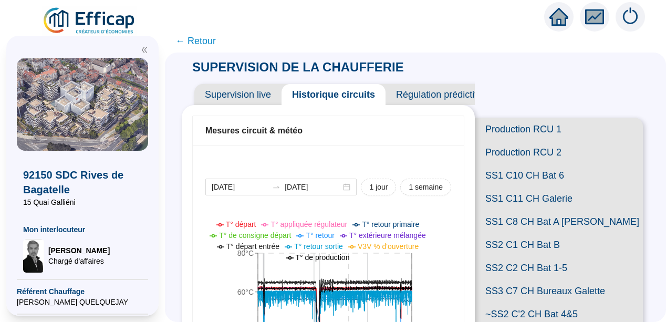 Image resolution: width=666 pixels, height=322 pixels. I want to click on span: Régulation prédictive, so click(440, 95).